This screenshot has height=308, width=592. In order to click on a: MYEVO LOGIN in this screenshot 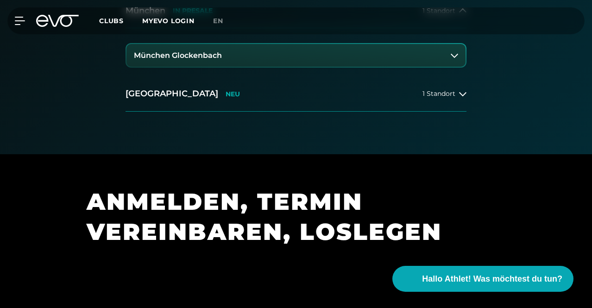, I will do `click(168, 21)`.